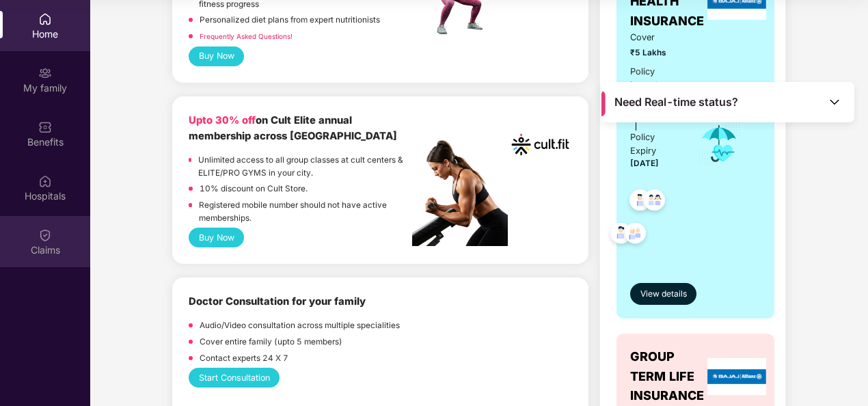 The height and width of the screenshot is (406, 868). I want to click on span: Cover, so click(654, 37).